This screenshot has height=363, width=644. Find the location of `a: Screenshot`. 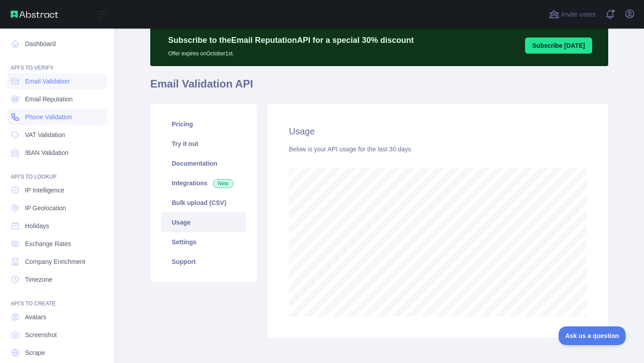

a: Screenshot is located at coordinates (58, 335).